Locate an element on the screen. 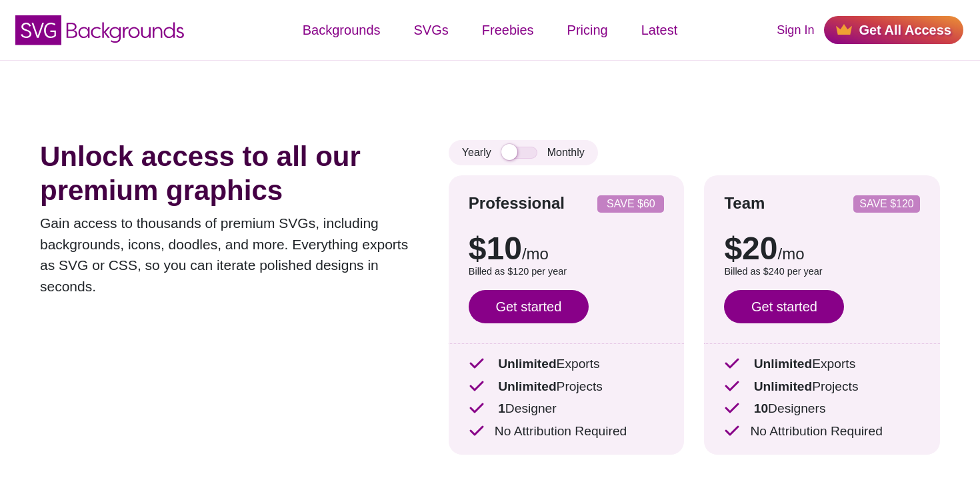 The height and width of the screenshot is (490, 980). a: Freebies is located at coordinates (508, 30).